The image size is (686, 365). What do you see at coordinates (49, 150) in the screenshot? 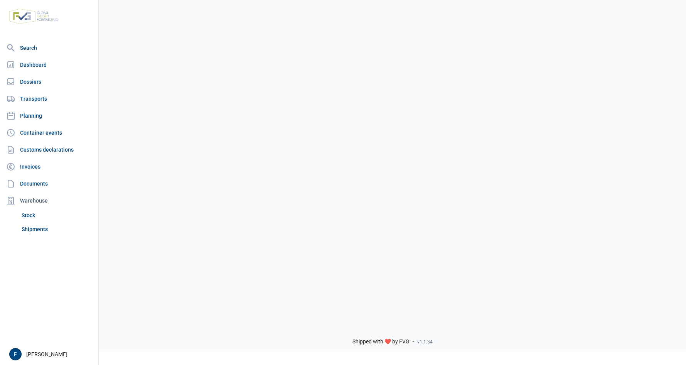
I see `a: Customs declarations` at bounding box center [49, 150].